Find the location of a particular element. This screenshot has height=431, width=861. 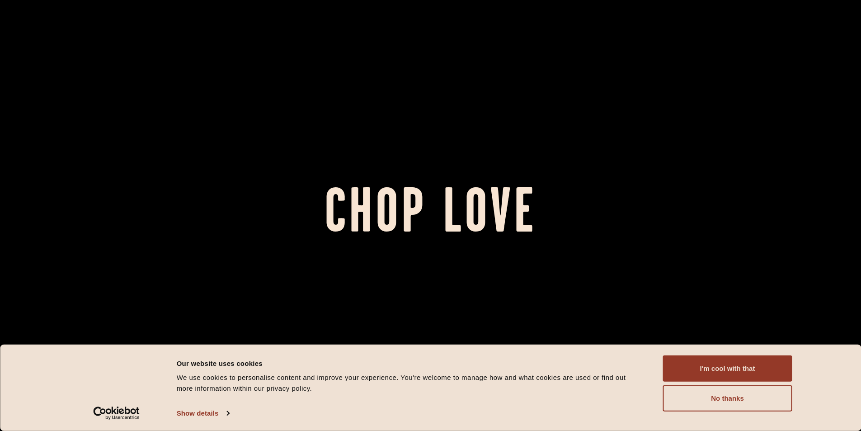

button: I'm cool with that is located at coordinates (728, 369).